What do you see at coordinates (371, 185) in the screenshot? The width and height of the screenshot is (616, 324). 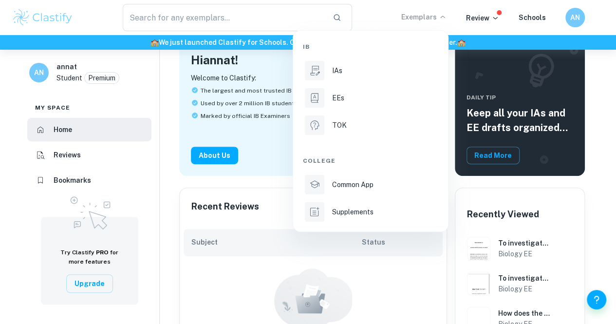 I see `a: Common App` at bounding box center [371, 185].